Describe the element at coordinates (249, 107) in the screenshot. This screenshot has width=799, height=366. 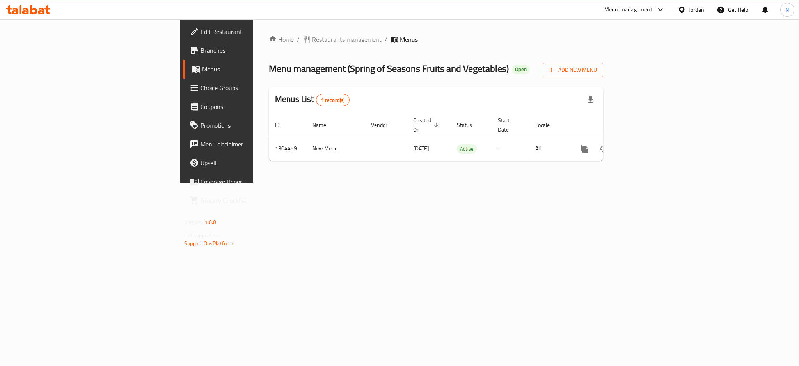
I see `a: Coupons` at that location.